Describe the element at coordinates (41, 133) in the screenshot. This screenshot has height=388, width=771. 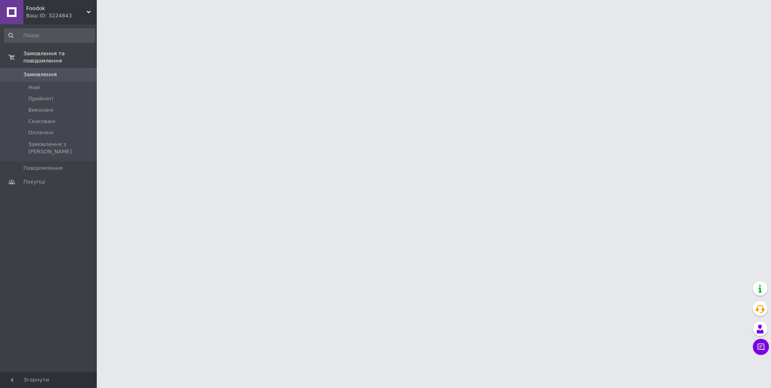
I see `span: Оплачені` at that location.